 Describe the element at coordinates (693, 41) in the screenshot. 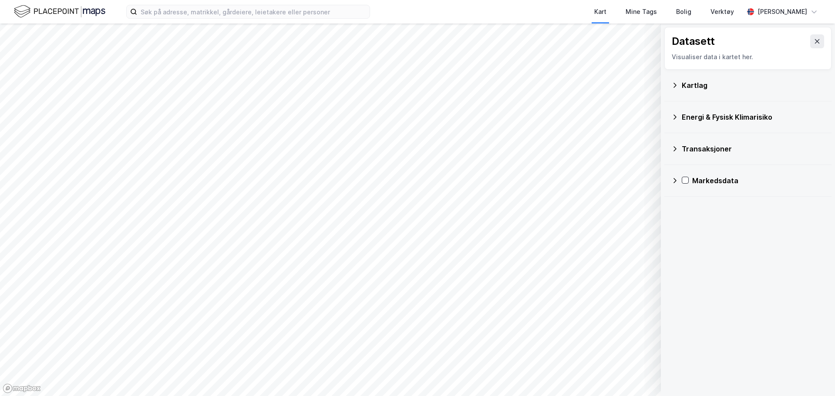

I see `div: Datasett` at that location.